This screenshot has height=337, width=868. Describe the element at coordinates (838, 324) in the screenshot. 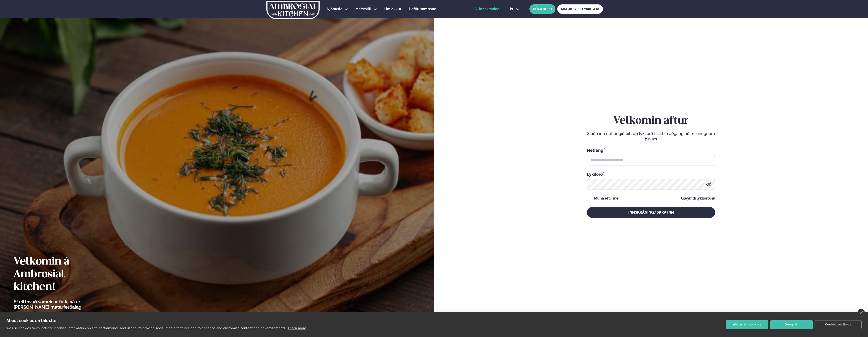

I see `button: Cookie settings` at that location.